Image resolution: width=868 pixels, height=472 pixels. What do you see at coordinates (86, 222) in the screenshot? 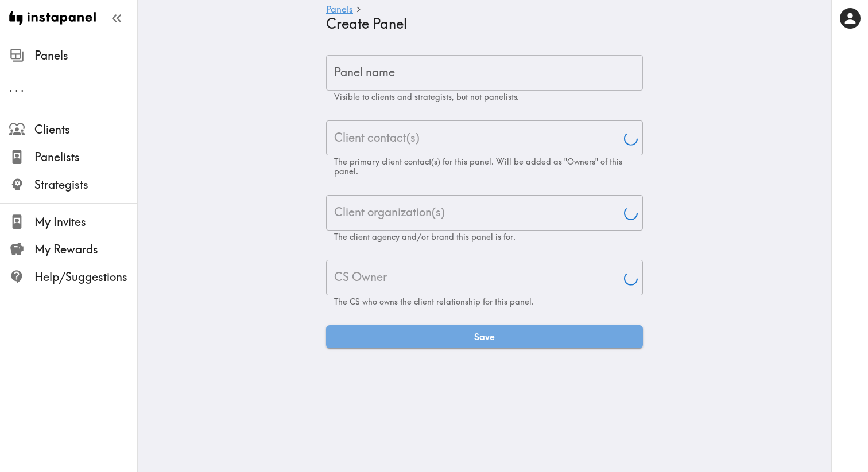
I see `span: My Invites` at bounding box center [86, 222].